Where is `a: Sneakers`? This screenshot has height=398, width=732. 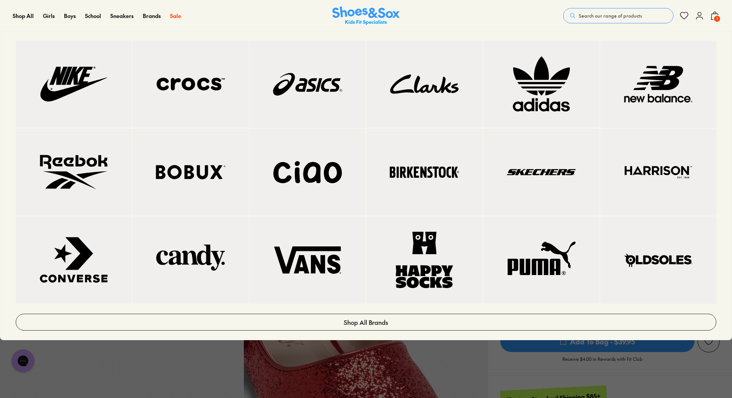 a: Sneakers is located at coordinates (122, 16).